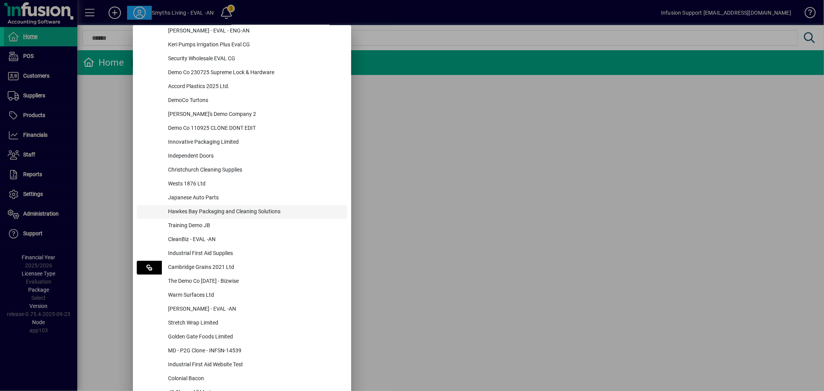 This screenshot has height=391, width=824. What do you see at coordinates (242, 351) in the screenshot?
I see `button: MD - P2G Clone - INFSN-14539` at bounding box center [242, 351].